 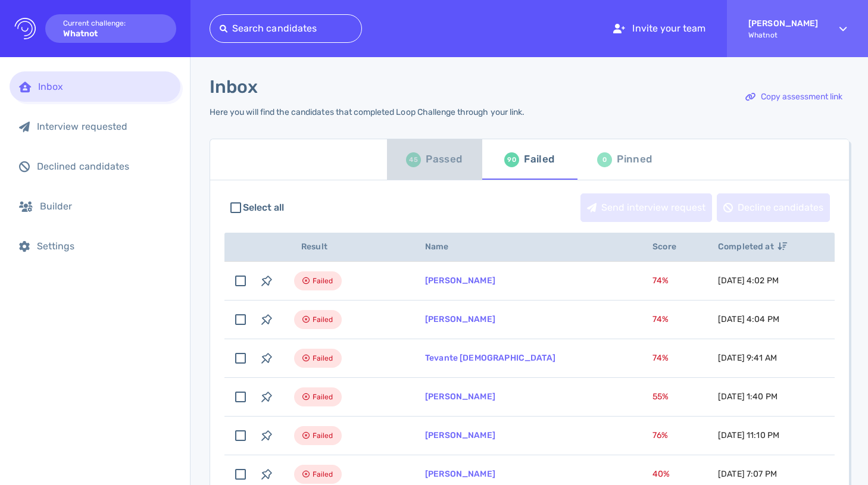 What do you see at coordinates (103, 166) in the screenshot?
I see `div: Declined candidates` at bounding box center [103, 166].